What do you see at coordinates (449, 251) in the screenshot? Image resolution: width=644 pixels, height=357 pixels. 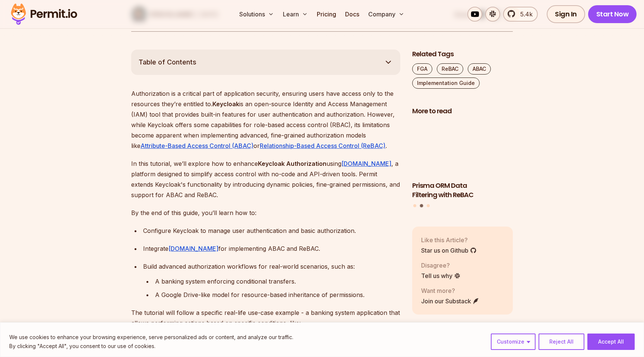 I see `a: Star us on Github` at bounding box center [449, 251].